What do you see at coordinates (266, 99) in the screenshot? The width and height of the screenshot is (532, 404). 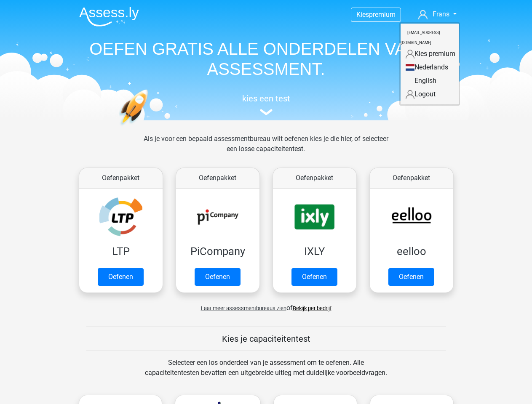 I see `h5: kies een test` at bounding box center [266, 99].